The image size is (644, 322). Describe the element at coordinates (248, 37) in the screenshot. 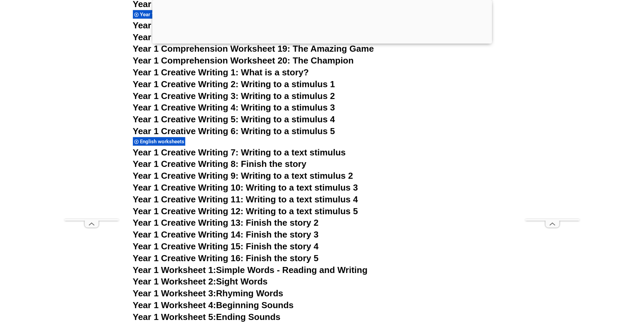

I see `a: Year 1 Comprehension Worksheet 18: The Friendly Fox` at that location.